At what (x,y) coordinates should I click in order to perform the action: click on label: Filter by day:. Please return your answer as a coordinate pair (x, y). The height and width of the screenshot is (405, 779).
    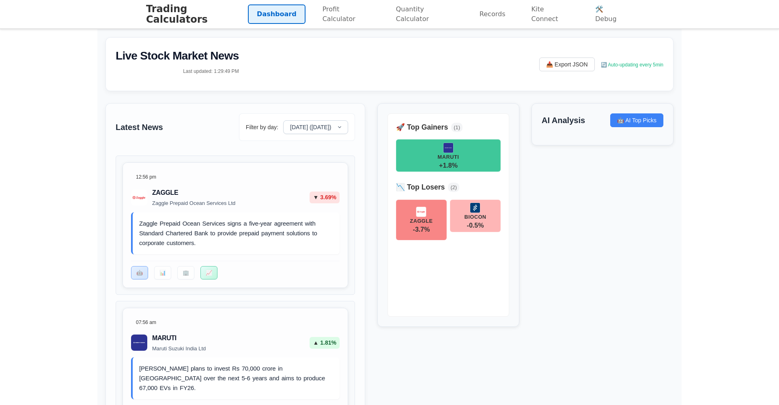
    Looking at the image, I should click on (262, 127).